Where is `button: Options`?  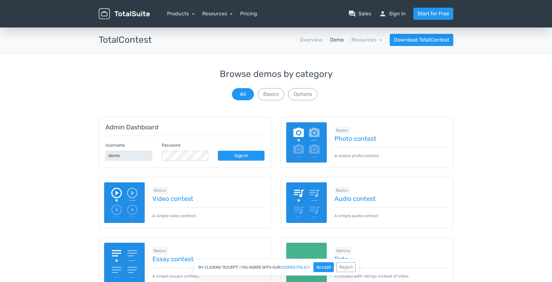 button: Options is located at coordinates (303, 94).